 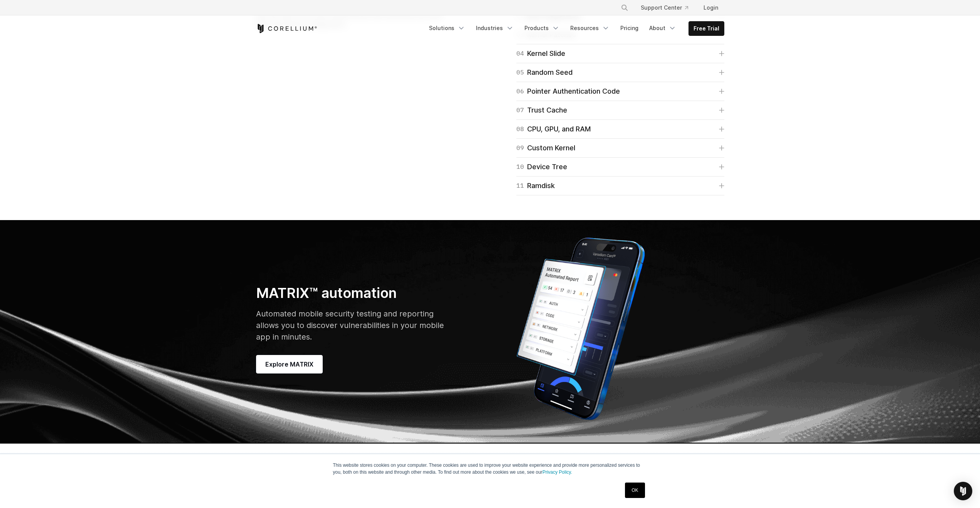 What do you see at coordinates (495, 28) in the screenshot?
I see `a: Industries` at bounding box center [495, 28].